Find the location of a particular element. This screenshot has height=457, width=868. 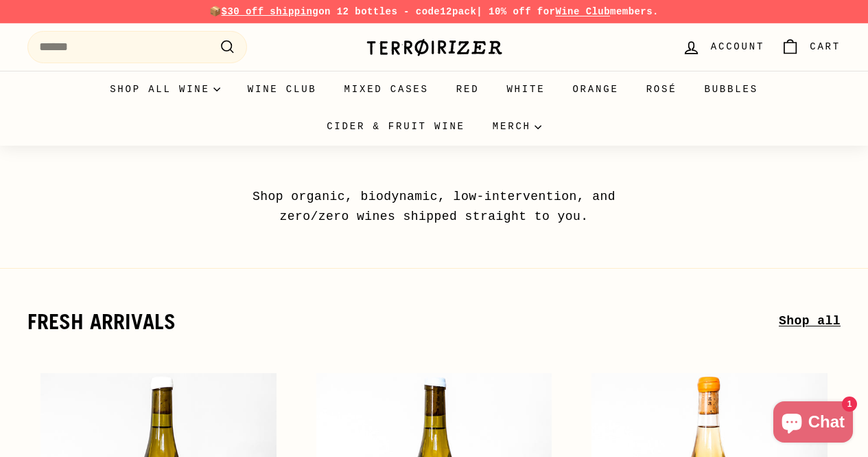

span: Account is located at coordinates (738, 47).